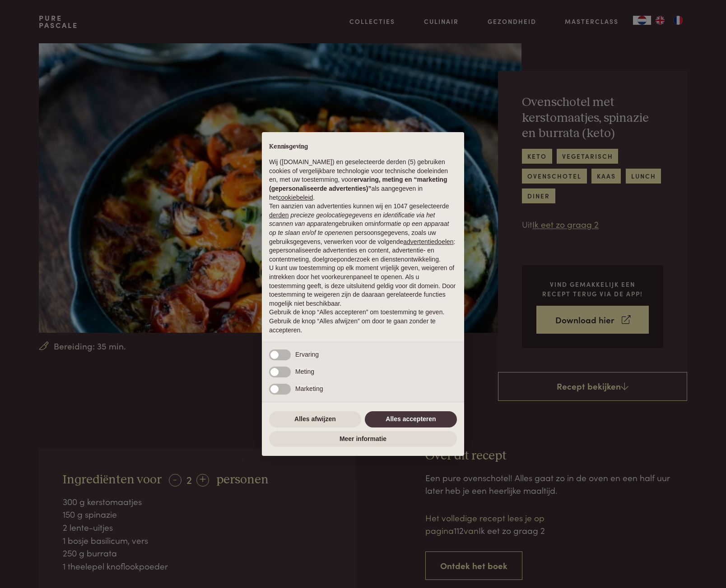 This screenshot has height=588, width=726. I want to click on span: Meting, so click(305, 371).